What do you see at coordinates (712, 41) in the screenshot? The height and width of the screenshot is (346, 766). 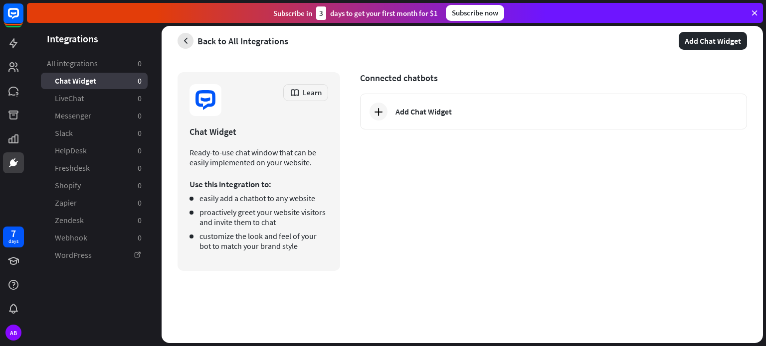 I see `button: Add Chat Widget` at bounding box center [712, 41].